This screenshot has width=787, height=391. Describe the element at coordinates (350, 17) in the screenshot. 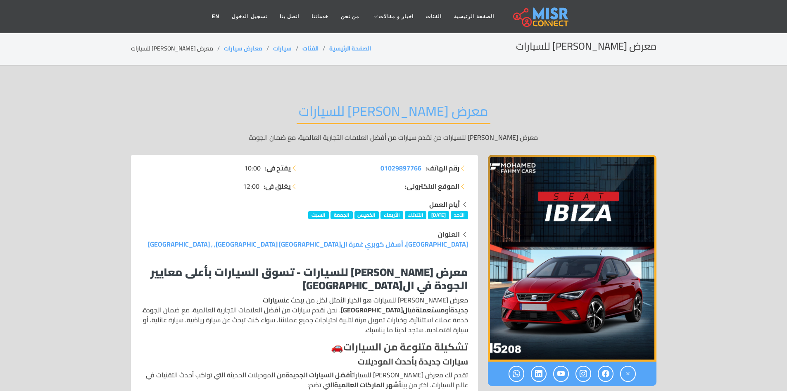

I see `a: من نحن` at that location.